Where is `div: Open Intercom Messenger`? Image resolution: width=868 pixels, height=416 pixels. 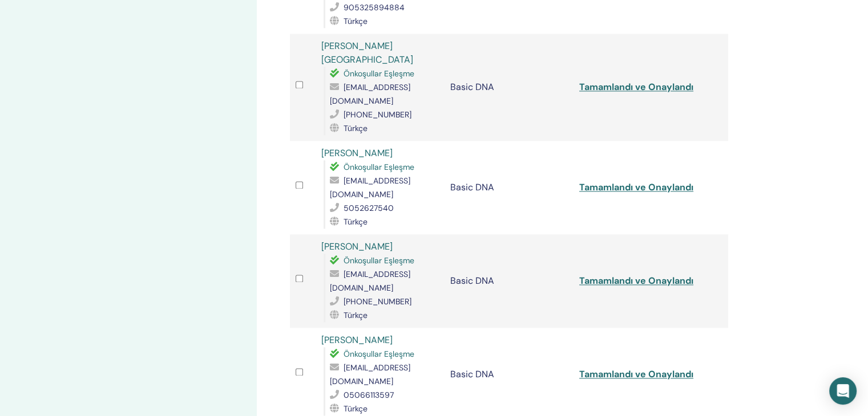
div: Open Intercom Messenger is located at coordinates (843, 391).